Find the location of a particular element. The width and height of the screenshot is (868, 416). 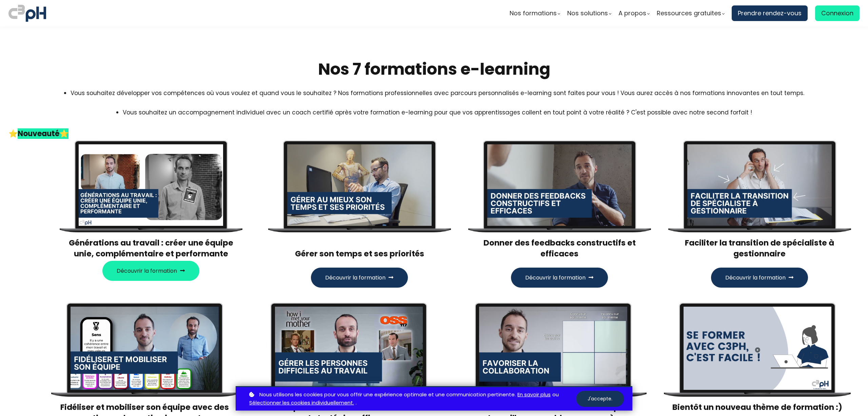

img: logo C3PH is located at coordinates (27, 13).